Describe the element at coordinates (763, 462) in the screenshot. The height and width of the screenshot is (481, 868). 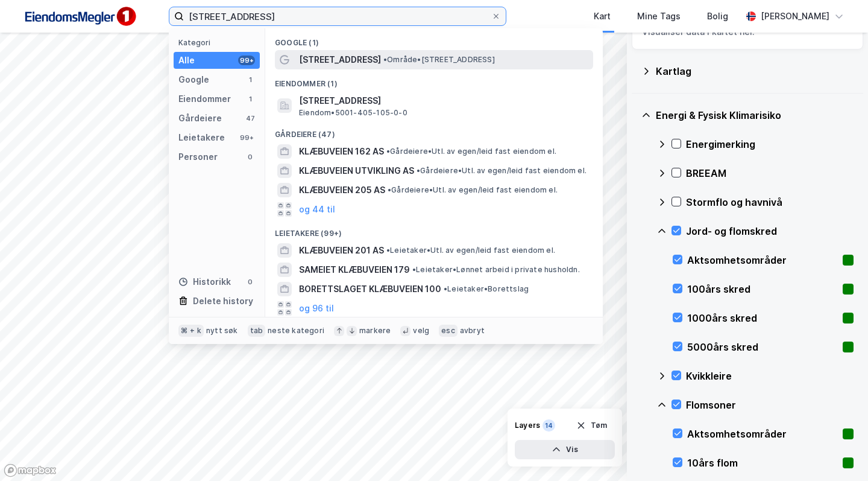
I see `div: 10års flom` at that location.